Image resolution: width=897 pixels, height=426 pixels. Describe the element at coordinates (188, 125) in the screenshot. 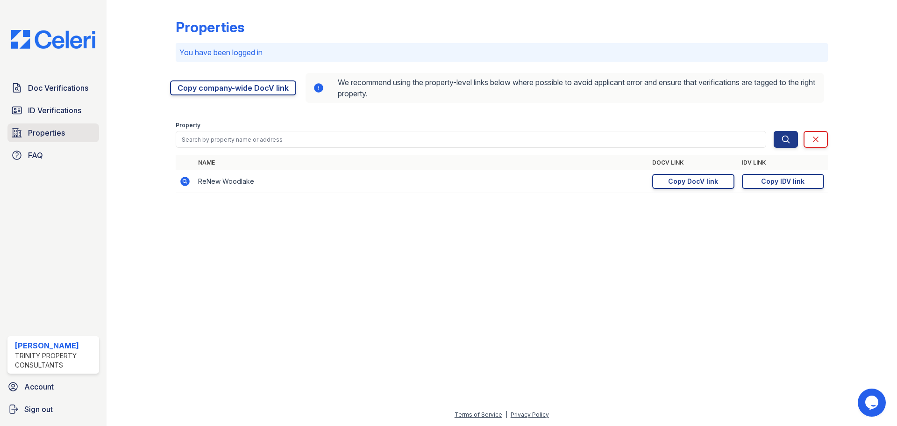

I see `label: Property` at that location.